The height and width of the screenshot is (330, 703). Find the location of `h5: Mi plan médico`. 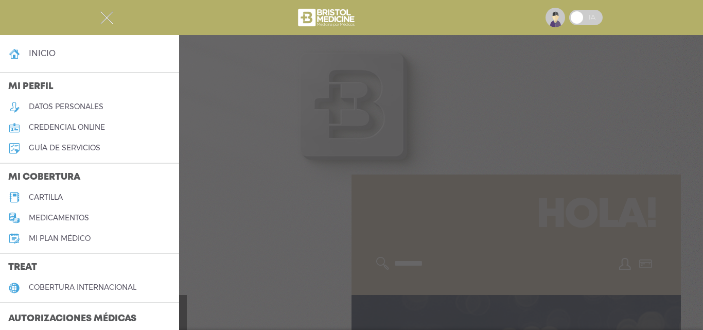

h5: Mi plan médico is located at coordinates (60, 238).